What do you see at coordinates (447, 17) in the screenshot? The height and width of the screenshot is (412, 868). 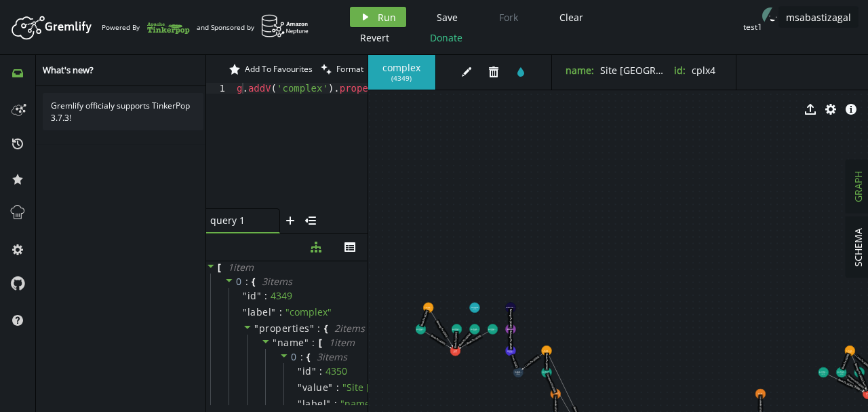 I see `button: Save` at bounding box center [447, 17].